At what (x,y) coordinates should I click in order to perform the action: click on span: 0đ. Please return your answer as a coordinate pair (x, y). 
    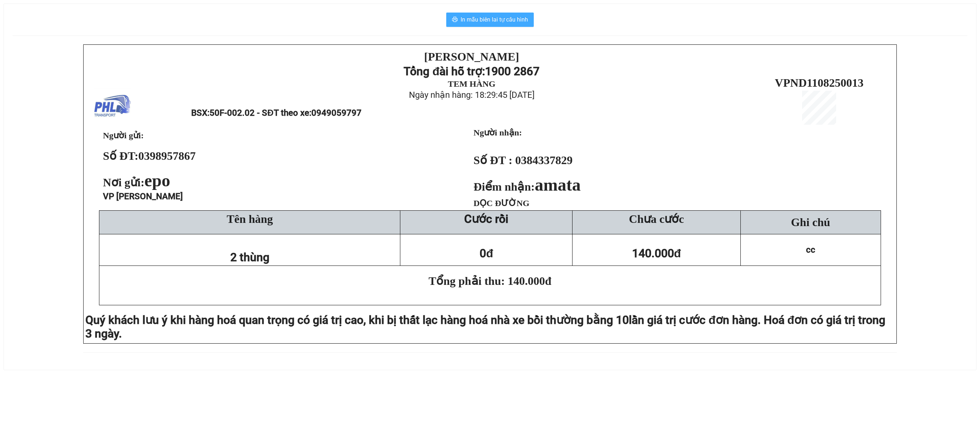
    Looking at the image, I should click on (487, 254).